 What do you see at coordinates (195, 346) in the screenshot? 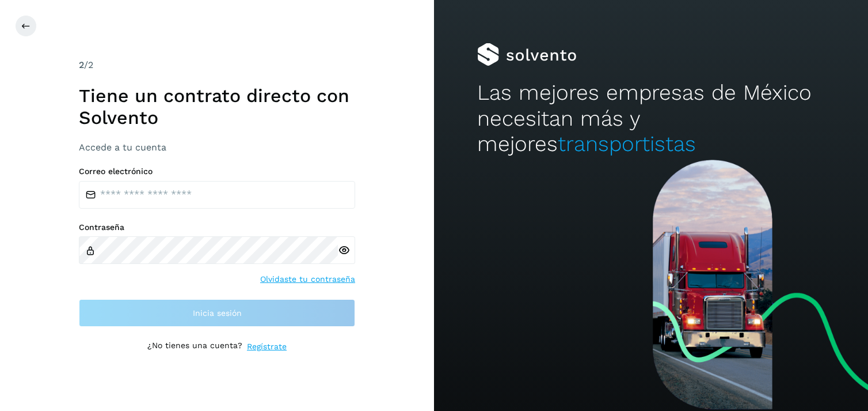
I see `p: ¿No tienes una cuenta?` at bounding box center [195, 346].